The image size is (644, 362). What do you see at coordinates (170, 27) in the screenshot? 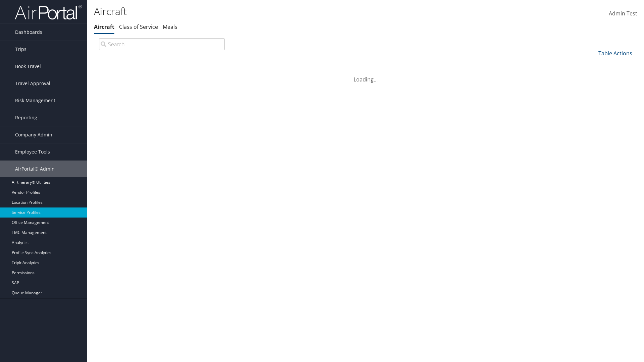
I see `a: Meals` at bounding box center [170, 27].